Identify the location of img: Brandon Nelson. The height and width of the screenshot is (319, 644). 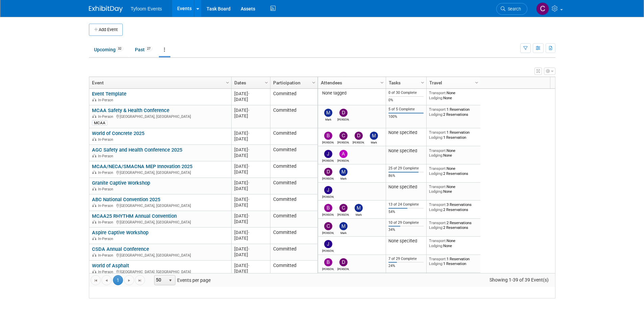
(328, 208).